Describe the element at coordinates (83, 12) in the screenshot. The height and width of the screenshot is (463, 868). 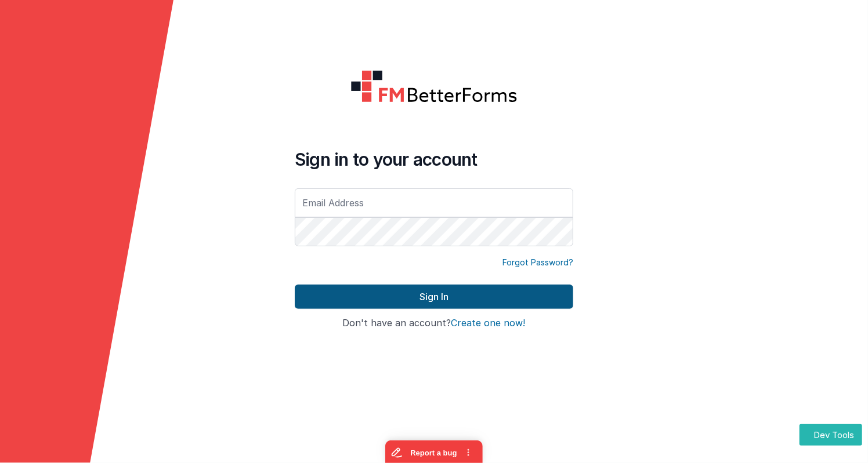
I see `span: More options` at that location.